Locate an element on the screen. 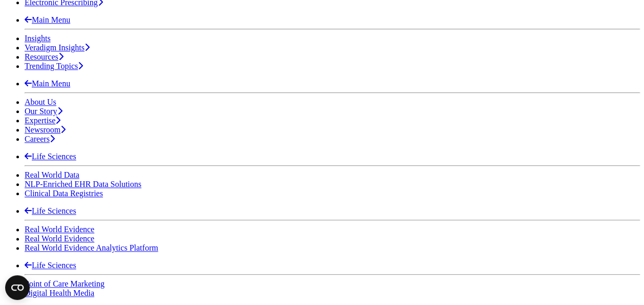  a: Our Story is located at coordinates (44, 111).